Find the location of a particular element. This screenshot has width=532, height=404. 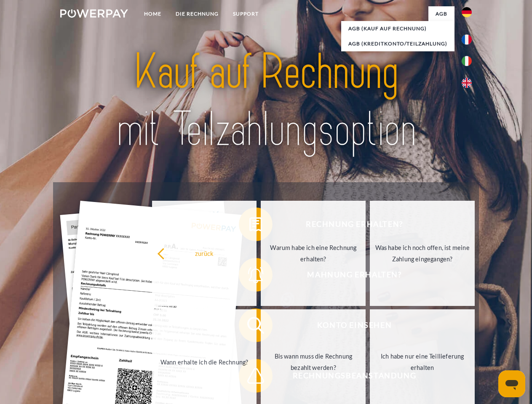

a: SUPPORT is located at coordinates (245, 14).